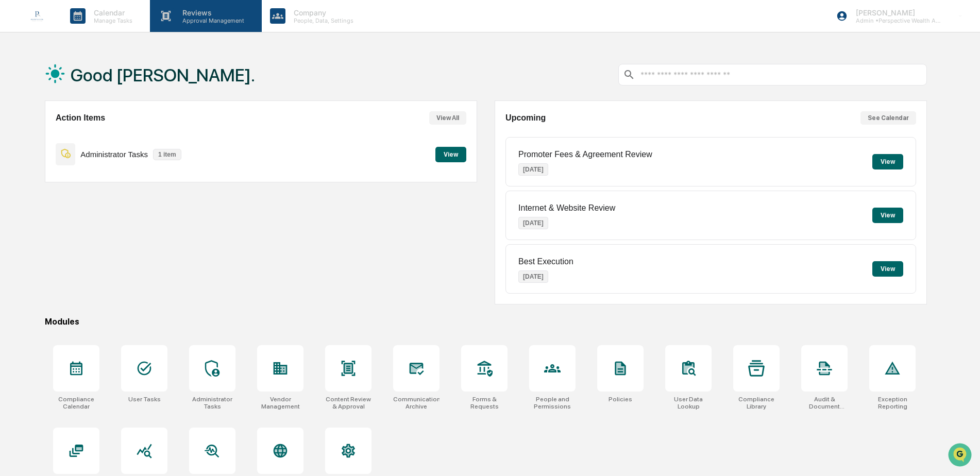  I want to click on div: Audit & Document Logs, so click(824, 403).